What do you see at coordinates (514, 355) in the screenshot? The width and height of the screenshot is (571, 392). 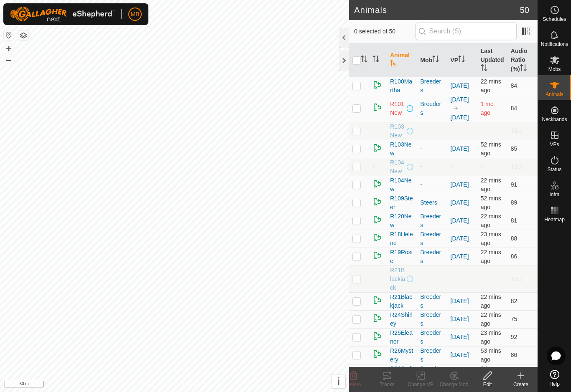 I see `span: 86` at bounding box center [514, 355].